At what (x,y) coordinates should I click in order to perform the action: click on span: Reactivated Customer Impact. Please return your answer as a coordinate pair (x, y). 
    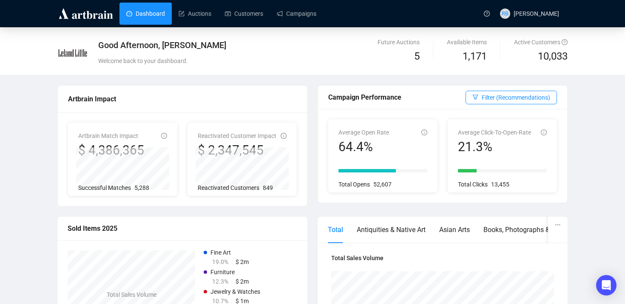
    Looking at the image, I should click on (237, 136).